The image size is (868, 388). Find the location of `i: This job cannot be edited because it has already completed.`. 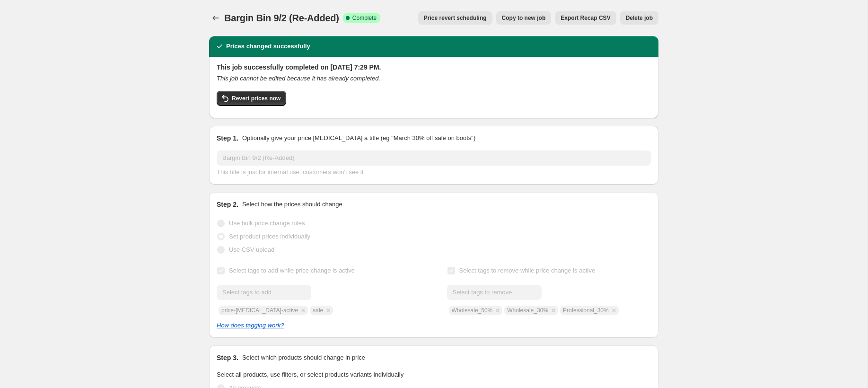

i: This job cannot be edited because it has already completed. is located at coordinates (299, 78).